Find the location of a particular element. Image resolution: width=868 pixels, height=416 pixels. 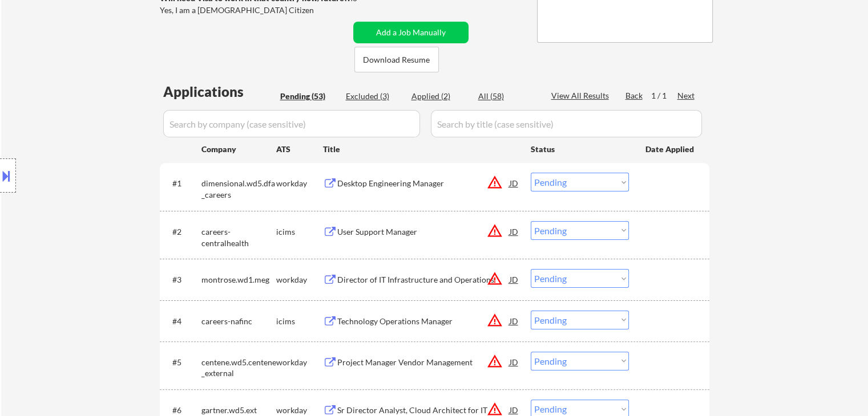

div: #5 is located at coordinates (182, 363).